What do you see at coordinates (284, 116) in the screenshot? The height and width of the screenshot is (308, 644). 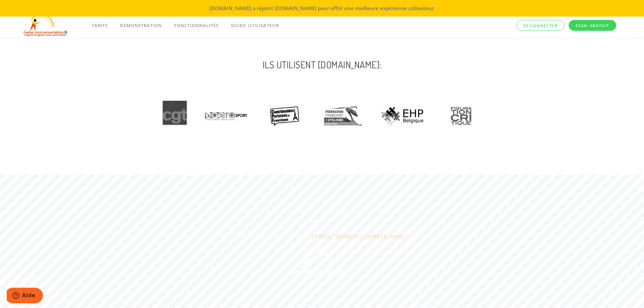 I see `img: partner 3` at bounding box center [284, 116].